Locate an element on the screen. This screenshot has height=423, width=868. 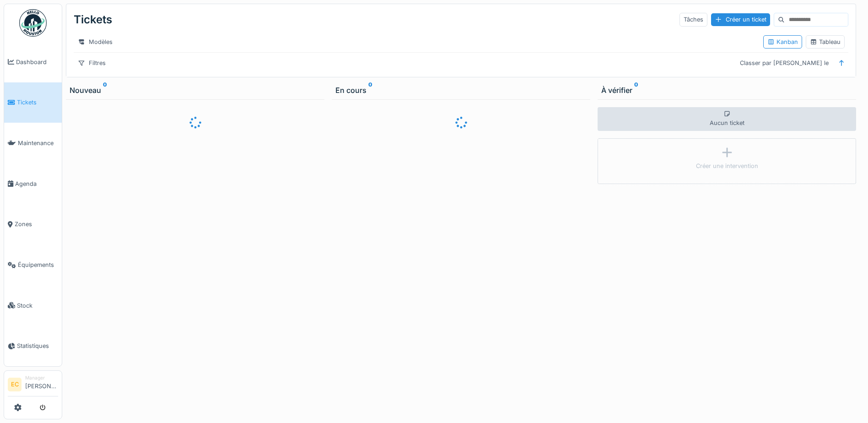
img: Badge_color-CXgf-gQk.svg is located at coordinates (33, 23).